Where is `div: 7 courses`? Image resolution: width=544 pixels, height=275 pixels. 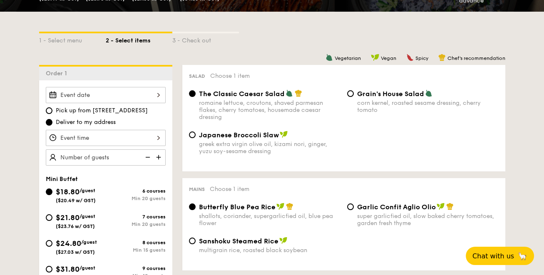
div: 7 courses is located at coordinates (136, 217).